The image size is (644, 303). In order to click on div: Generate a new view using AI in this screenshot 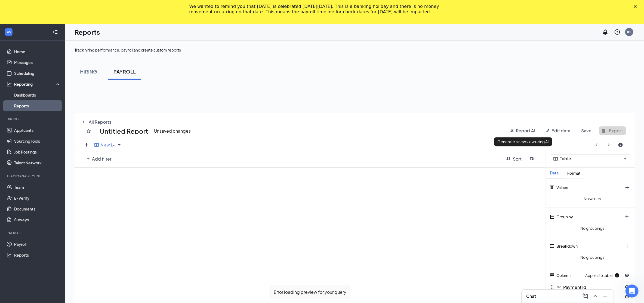, I will do `click(523, 142)`.